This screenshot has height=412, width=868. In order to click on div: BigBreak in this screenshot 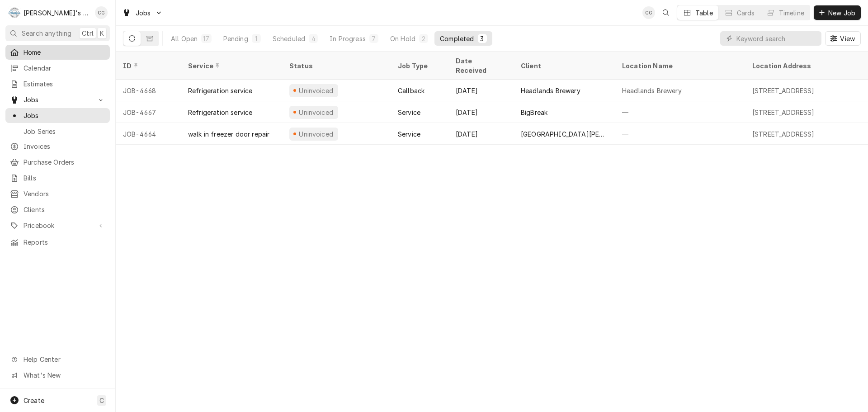, I will do `click(534, 112)`.